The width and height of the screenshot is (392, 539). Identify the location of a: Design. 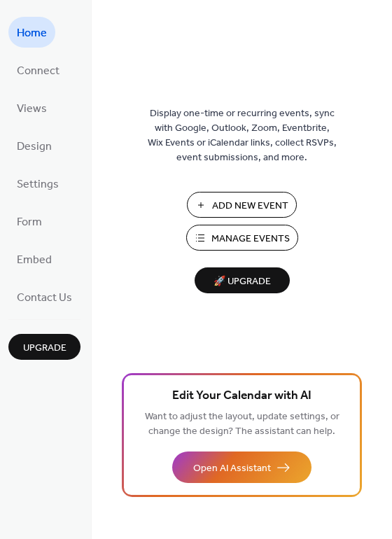
(34, 145).